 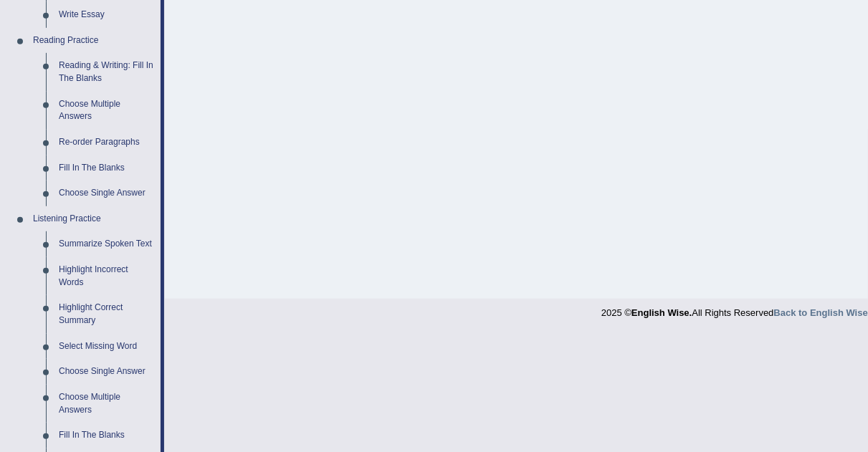 I want to click on div: 2025 © All Rights Reserved, so click(x=734, y=308).